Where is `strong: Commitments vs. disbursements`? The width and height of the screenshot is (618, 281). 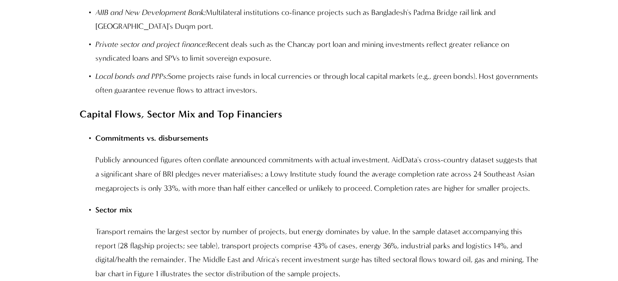
strong: Commitments vs. disbursements is located at coordinates (152, 138).